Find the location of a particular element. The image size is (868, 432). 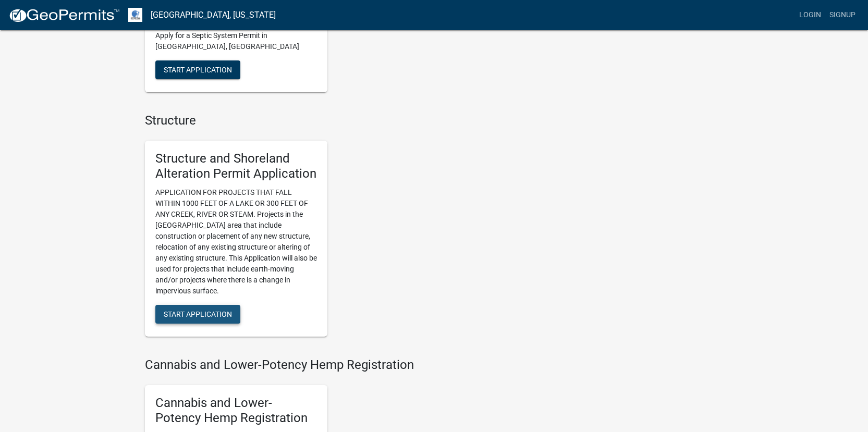

h5: Cannabis and Lower-Potency Hemp Registration is located at coordinates (236, 411).